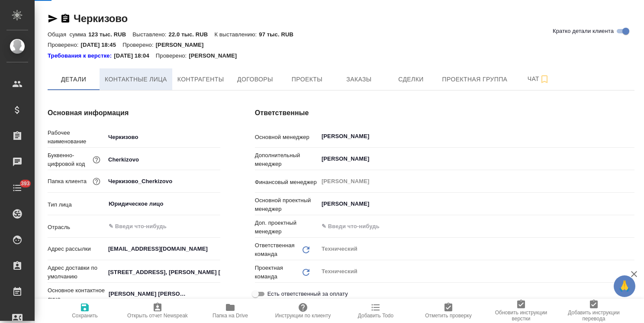 Image resolution: width=644 pixels, height=323 pixels. I want to click on p: Папка клиента, so click(67, 181).